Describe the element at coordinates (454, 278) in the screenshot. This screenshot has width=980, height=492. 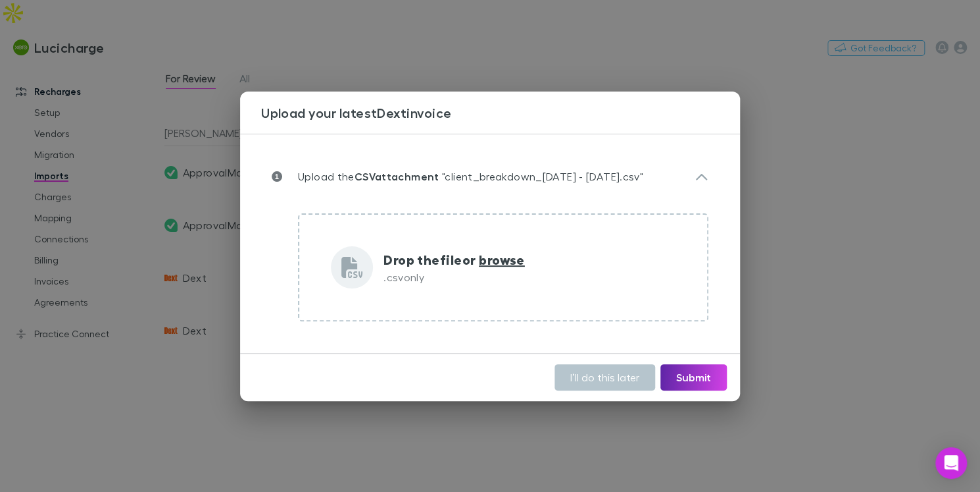
I see `p: .csv only` at that location.